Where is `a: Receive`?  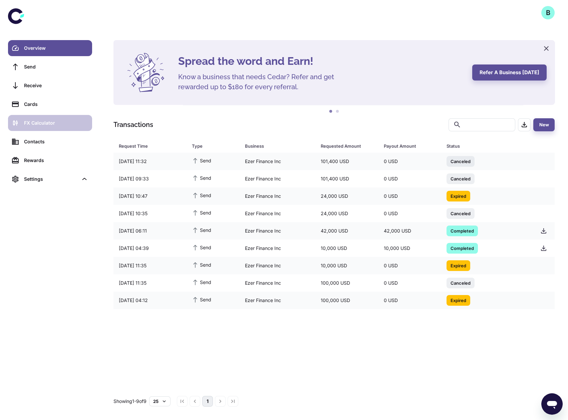 a: Receive is located at coordinates (50, 85).